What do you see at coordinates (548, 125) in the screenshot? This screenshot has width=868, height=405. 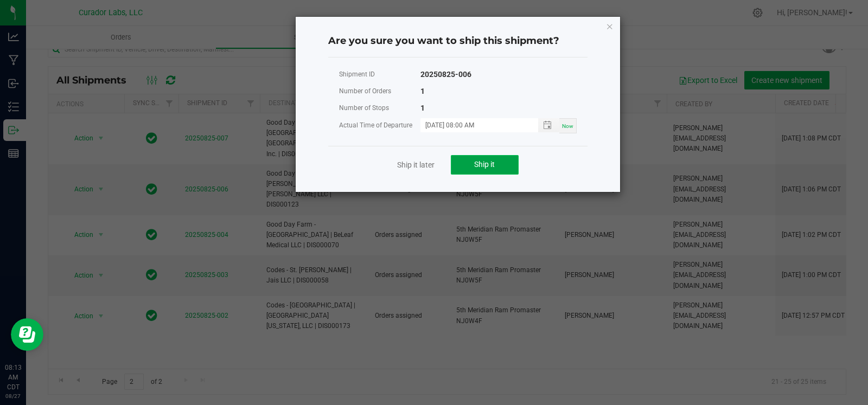 I see `span: Toggle popup` at bounding box center [548, 125].